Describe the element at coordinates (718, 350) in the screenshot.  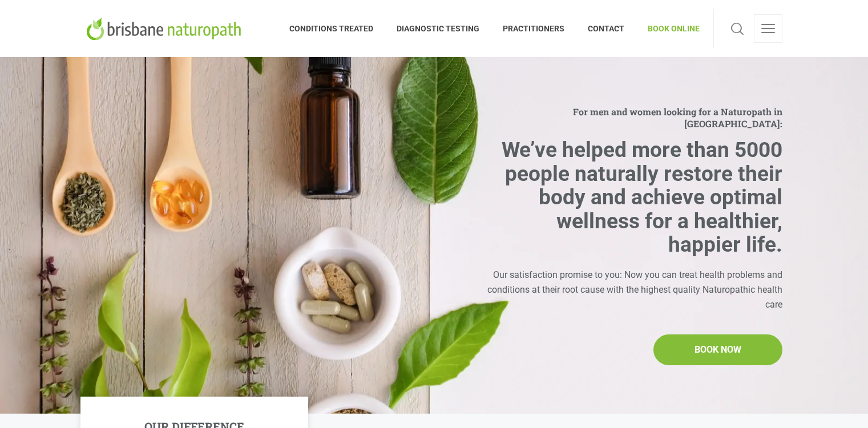
I see `span: BOOK NOW` at that location.